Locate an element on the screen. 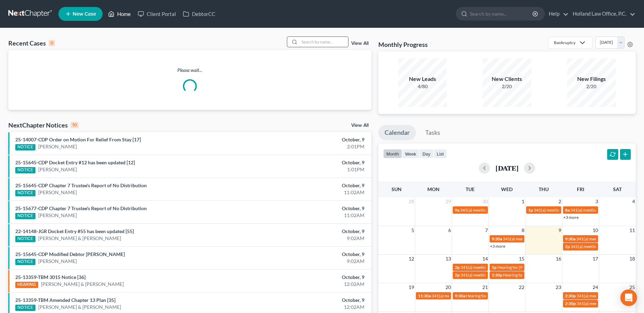 The width and height of the screenshot is (644, 313). span: 11 is located at coordinates (632, 230).